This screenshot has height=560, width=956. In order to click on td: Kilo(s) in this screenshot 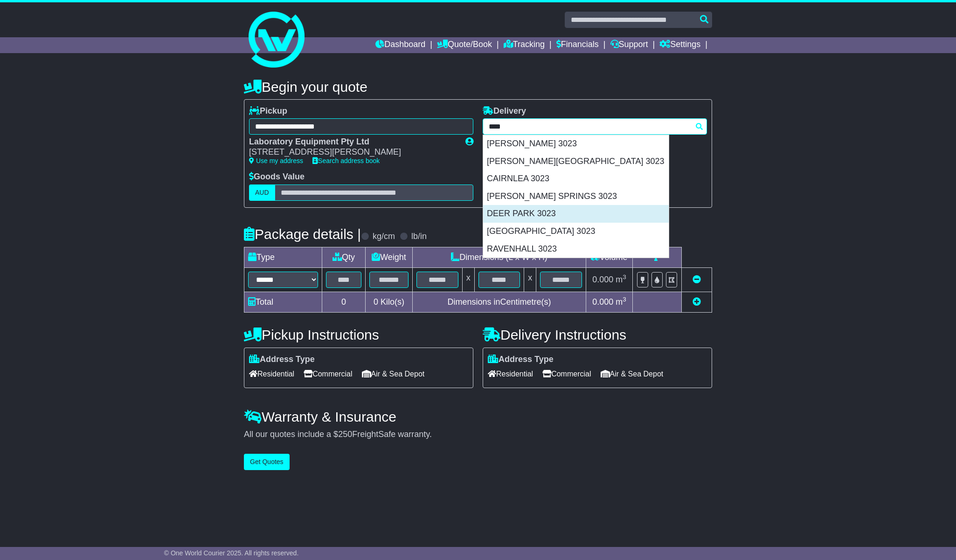, I will do `click(389, 302)`.